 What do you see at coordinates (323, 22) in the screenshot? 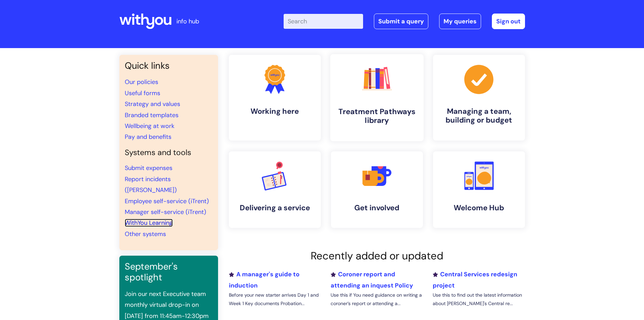
I see `input: Search` at bounding box center [323, 22].